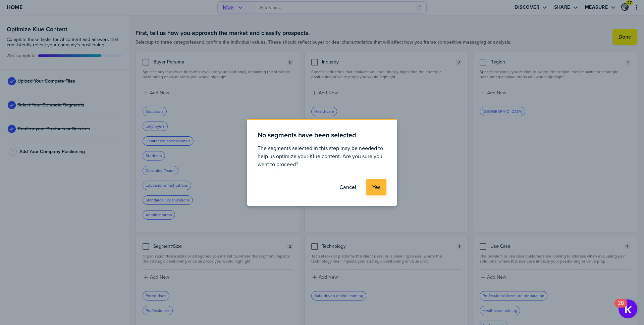  I want to click on button: Open Resource Center, 28 new notifications, so click(628, 309).